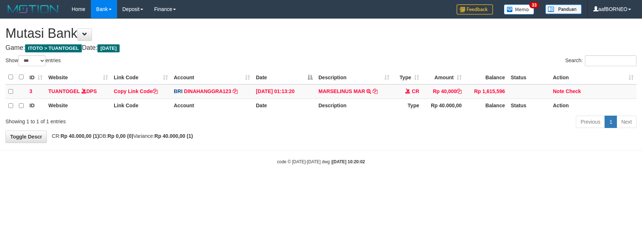 The height and width of the screenshot is (232, 642). I want to click on th: Date, so click(284, 105).